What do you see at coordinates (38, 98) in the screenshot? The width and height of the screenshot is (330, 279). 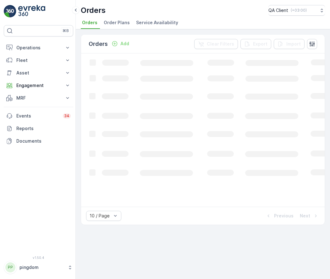 I see `button: MRF` at bounding box center [38, 98].